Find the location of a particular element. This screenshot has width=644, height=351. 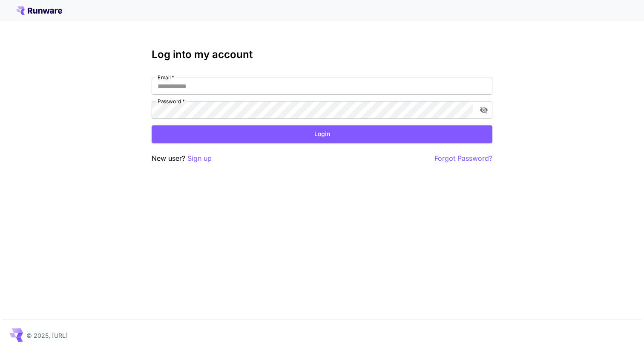

button: Login is located at coordinates (322, 134).